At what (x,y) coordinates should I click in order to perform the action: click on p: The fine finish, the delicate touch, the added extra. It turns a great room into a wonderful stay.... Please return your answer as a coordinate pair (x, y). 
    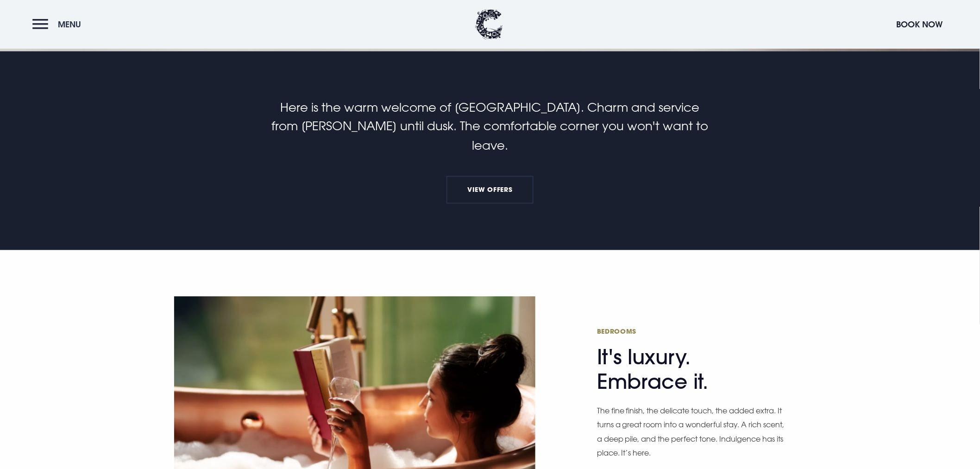
    Looking at the image, I should click on (692, 432).